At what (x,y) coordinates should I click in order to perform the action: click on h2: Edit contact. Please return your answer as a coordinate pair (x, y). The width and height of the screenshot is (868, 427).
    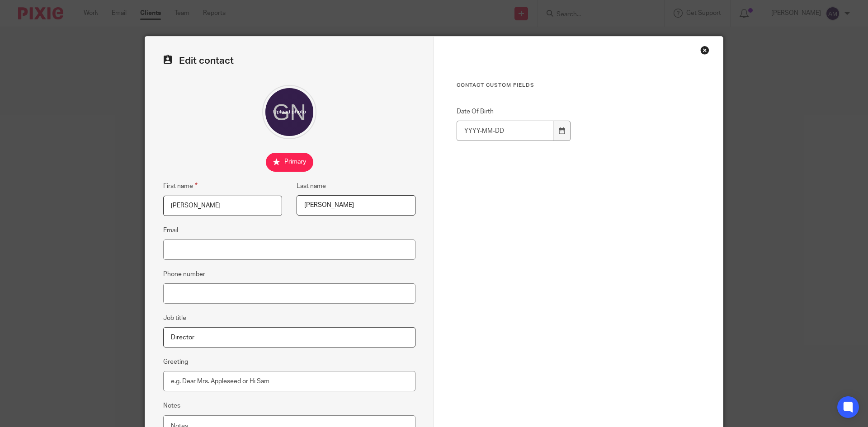
    Looking at the image, I should click on (290, 61).